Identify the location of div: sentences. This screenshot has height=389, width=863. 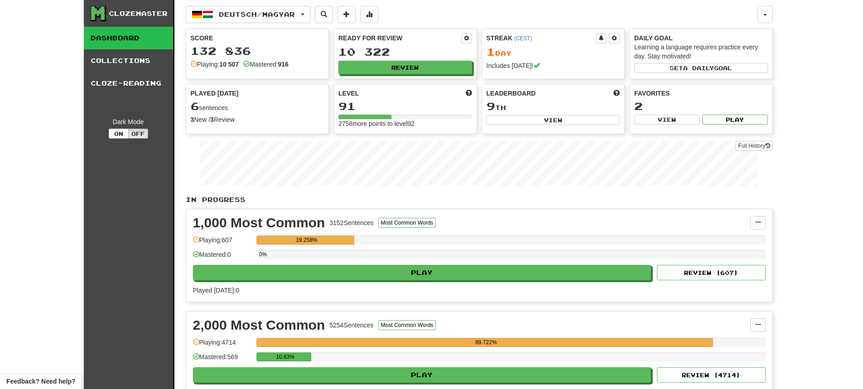
(257, 106).